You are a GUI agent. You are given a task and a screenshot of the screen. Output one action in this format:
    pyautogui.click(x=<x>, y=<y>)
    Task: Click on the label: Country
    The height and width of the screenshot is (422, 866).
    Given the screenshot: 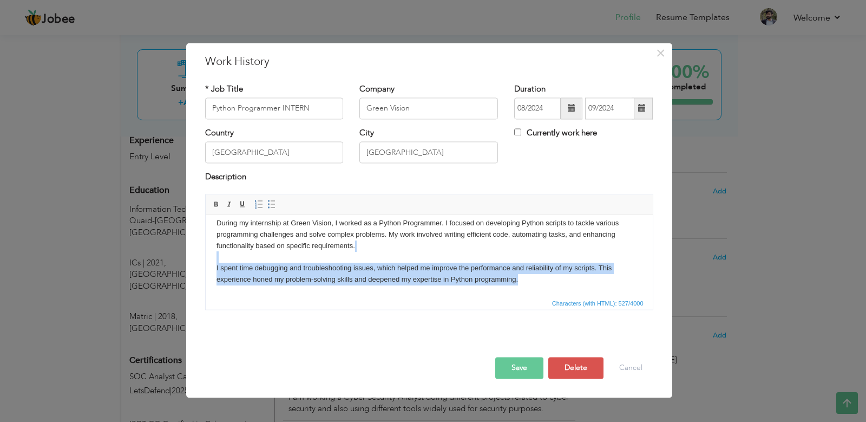 What is the action you would take?
    pyautogui.click(x=219, y=133)
    